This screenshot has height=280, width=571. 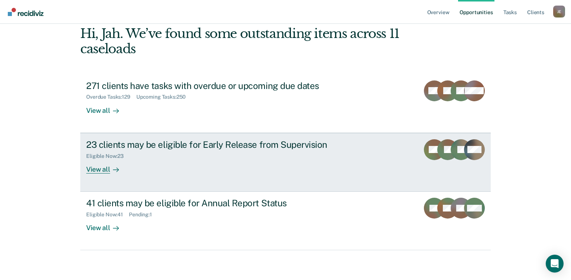 What do you see at coordinates (111, 97) in the screenshot?
I see `div: Overdue Tasks : 129` at bounding box center [111, 97].